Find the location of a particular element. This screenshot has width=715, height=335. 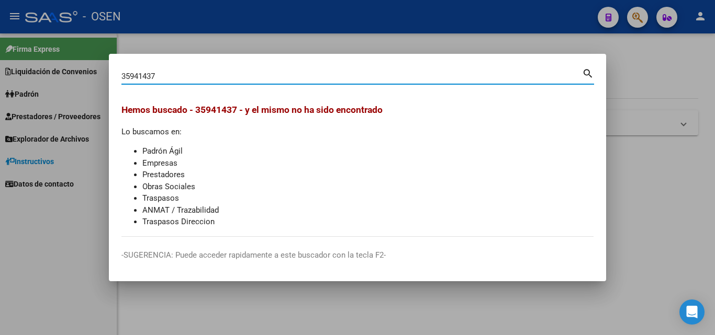

div: Open Intercom Messenger is located at coordinates (692, 312).